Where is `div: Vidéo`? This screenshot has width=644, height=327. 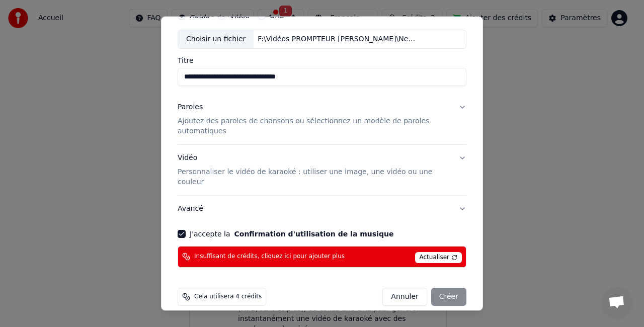
div: Vidéo is located at coordinates (314, 170).